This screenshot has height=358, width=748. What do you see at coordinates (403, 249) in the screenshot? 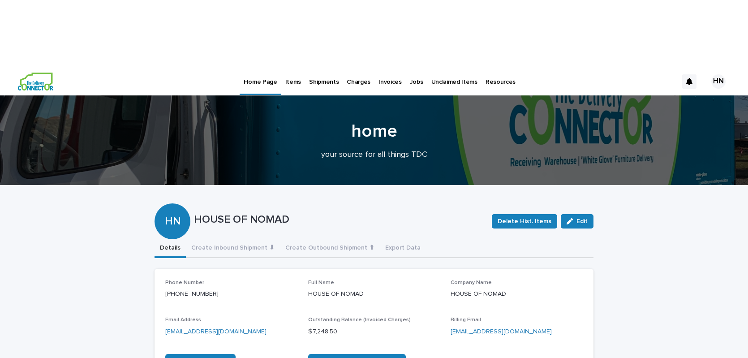
I see `button: Export Data` at bounding box center [403, 249].